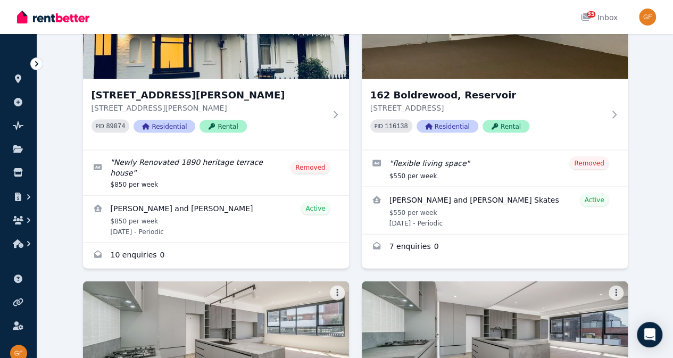  What do you see at coordinates (599, 18) in the screenshot?
I see `div: Inbox` at bounding box center [599, 18].